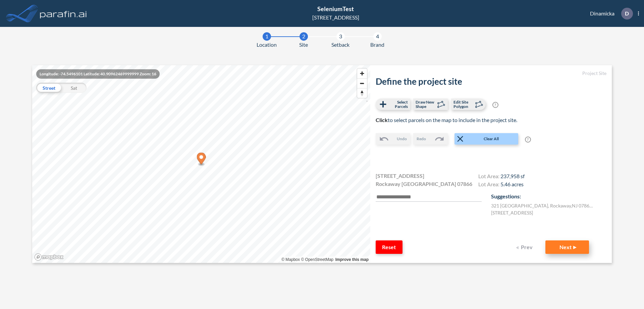 This screenshot has width=644, height=309. I want to click on button: Zoom out, so click(362, 83).